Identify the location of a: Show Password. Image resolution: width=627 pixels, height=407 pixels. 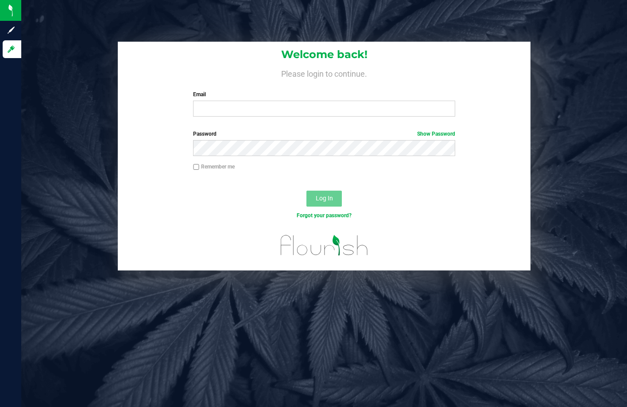
(436, 134).